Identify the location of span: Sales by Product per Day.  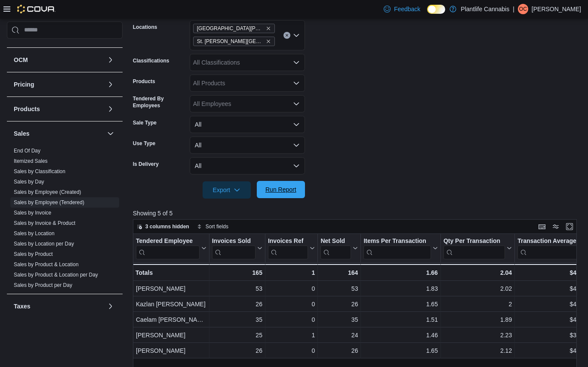
(43, 285).